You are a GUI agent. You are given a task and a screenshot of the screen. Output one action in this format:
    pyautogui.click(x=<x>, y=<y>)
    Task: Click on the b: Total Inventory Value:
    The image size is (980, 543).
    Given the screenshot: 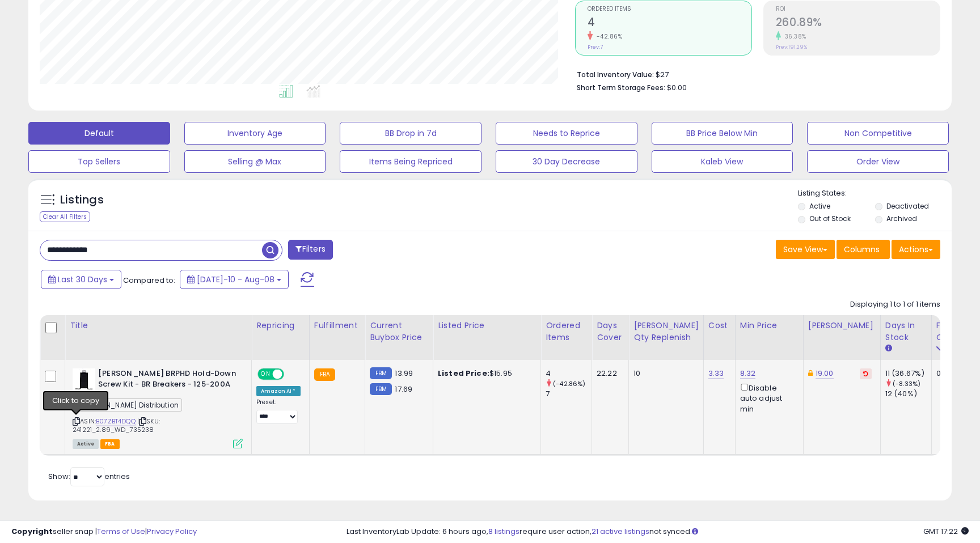 What is the action you would take?
    pyautogui.click(x=615, y=75)
    